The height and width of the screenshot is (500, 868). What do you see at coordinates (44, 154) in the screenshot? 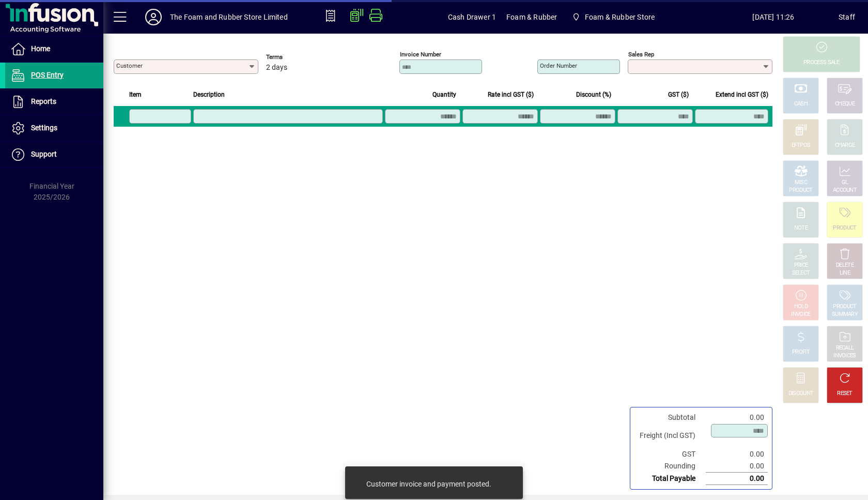
I see `span: Support` at bounding box center [44, 154].